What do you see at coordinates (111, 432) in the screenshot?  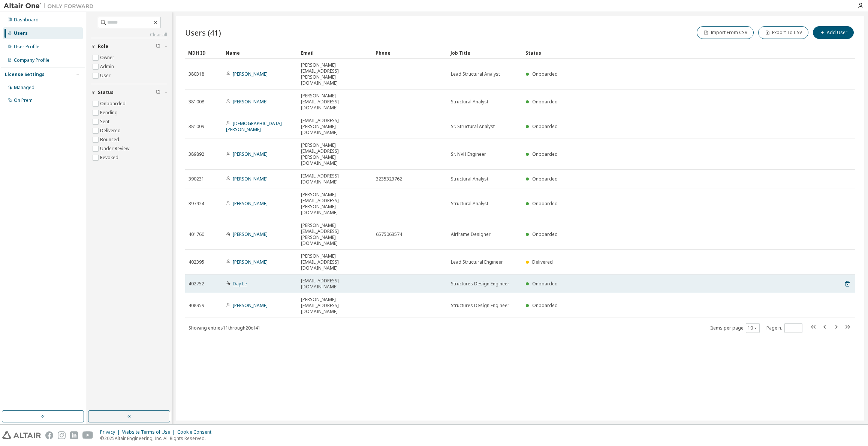 I see `div: Privacy` at bounding box center [111, 432].